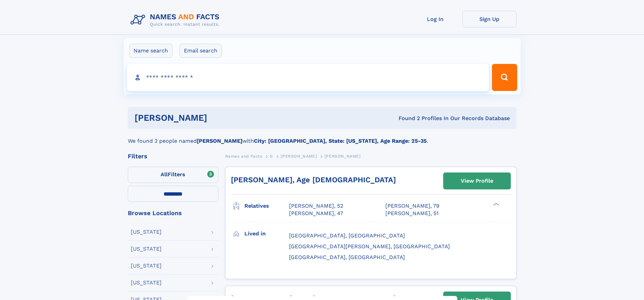  What do you see at coordinates (200, 51) in the screenshot?
I see `label: Email search` at bounding box center [200, 51].